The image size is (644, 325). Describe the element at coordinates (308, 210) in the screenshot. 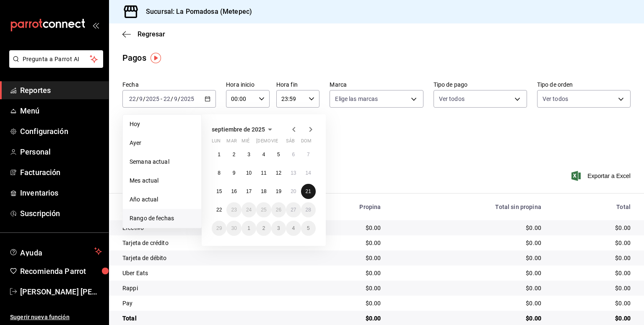

I see `abbr: 28 de septiembre de 2025` at that location.